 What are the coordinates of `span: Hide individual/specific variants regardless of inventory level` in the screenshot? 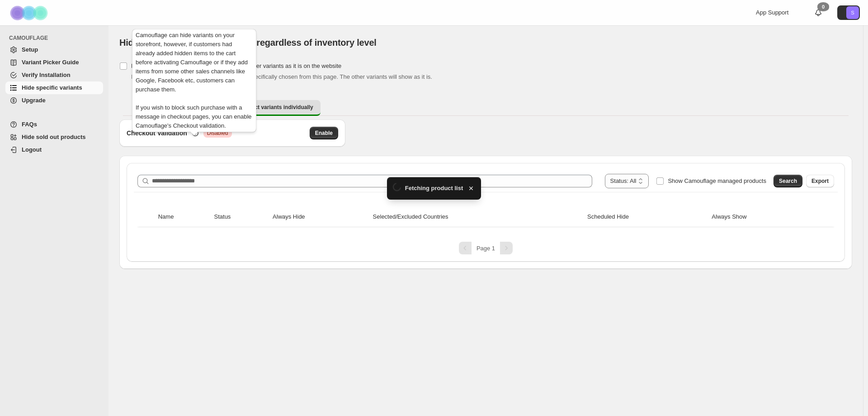 It's located at (248, 42).